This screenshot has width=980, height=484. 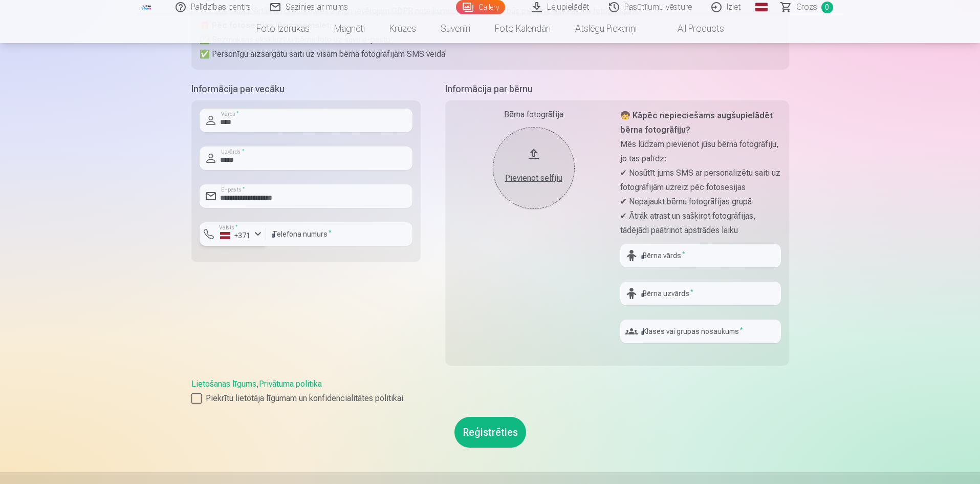 I want to click on a: Foto izdrukas, so click(x=283, y=29).